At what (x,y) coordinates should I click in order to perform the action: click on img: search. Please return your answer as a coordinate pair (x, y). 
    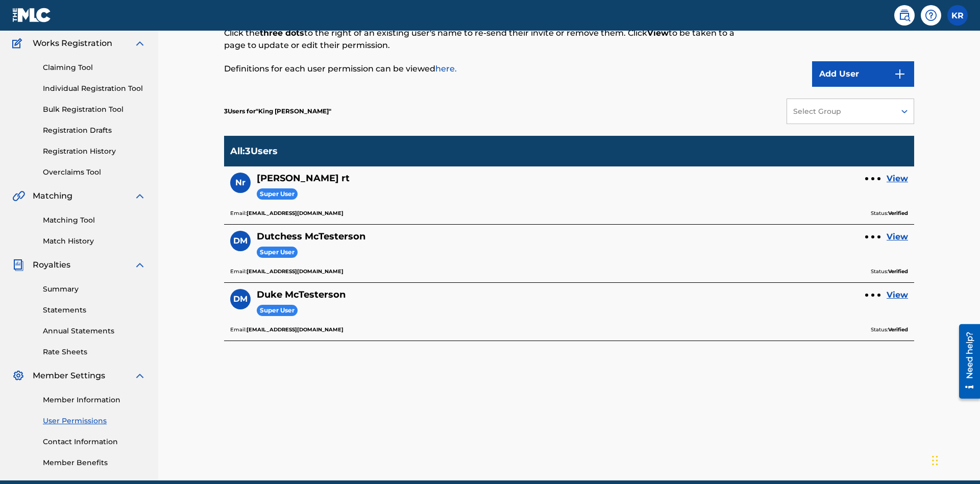
    Looking at the image, I should click on (905, 16).